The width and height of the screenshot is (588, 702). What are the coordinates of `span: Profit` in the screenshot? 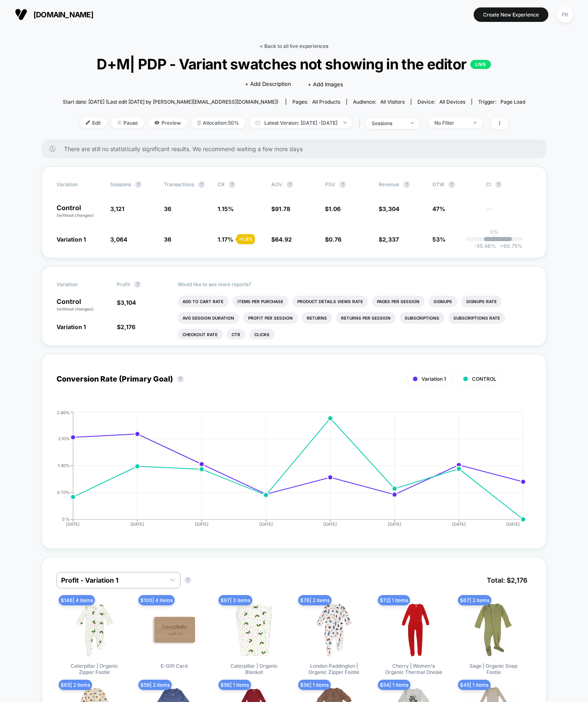 It's located at (124, 284).